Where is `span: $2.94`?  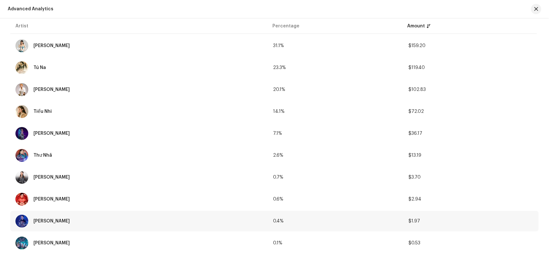 span: $2.94 is located at coordinates (415, 199).